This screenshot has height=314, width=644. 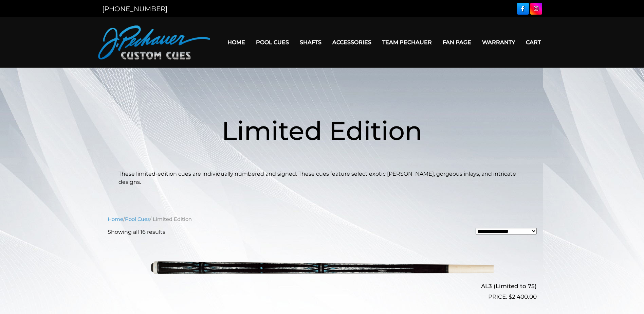 What do you see at coordinates (523, 297) in the screenshot?
I see `bdi: 2,400.00` at bounding box center [523, 297].